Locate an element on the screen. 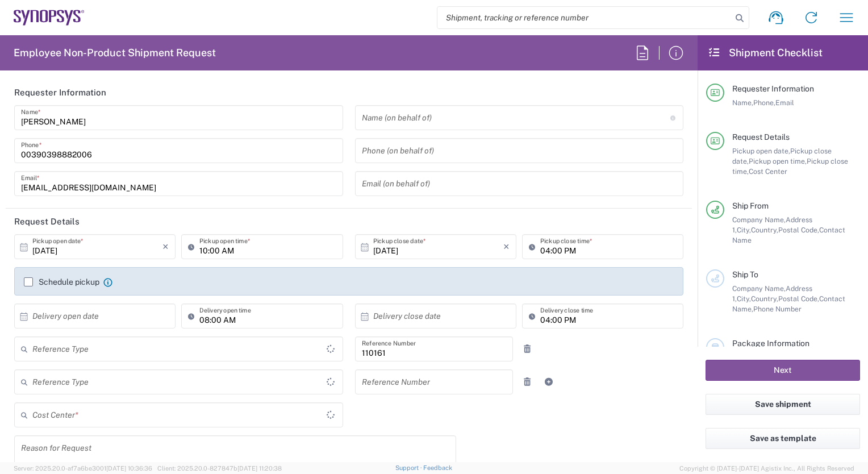  h2: Shipment Checklist is located at coordinates (765, 53).